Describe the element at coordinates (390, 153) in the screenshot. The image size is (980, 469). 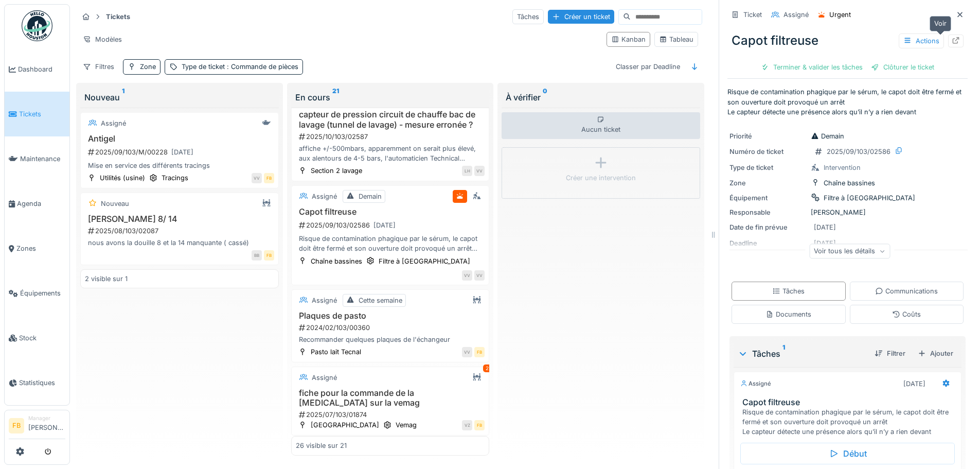
I see `div: affiche +/-500mbars, apparemment on serait plus élevé, aux alentours de 4-5 bars, l'automaticien ...` at that location.